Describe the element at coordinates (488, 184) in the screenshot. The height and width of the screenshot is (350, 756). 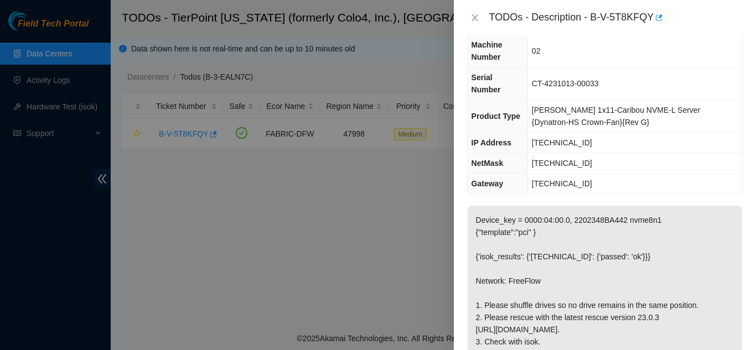
I see `span: Gateway` at that location.